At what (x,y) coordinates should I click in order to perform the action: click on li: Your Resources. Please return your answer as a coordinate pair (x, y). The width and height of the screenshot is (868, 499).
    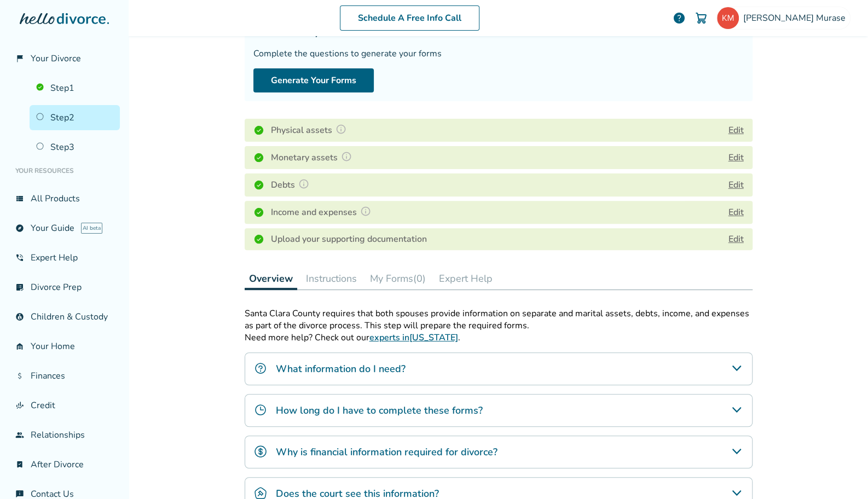
    Looking at the image, I should click on (64, 171).